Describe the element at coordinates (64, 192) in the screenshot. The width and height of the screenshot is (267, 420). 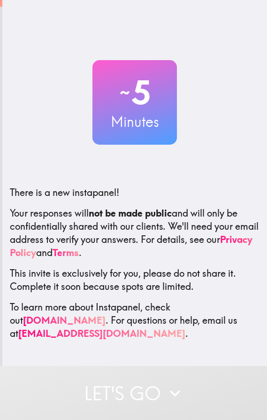
I see `span: There is a new instapanel!` at that location.